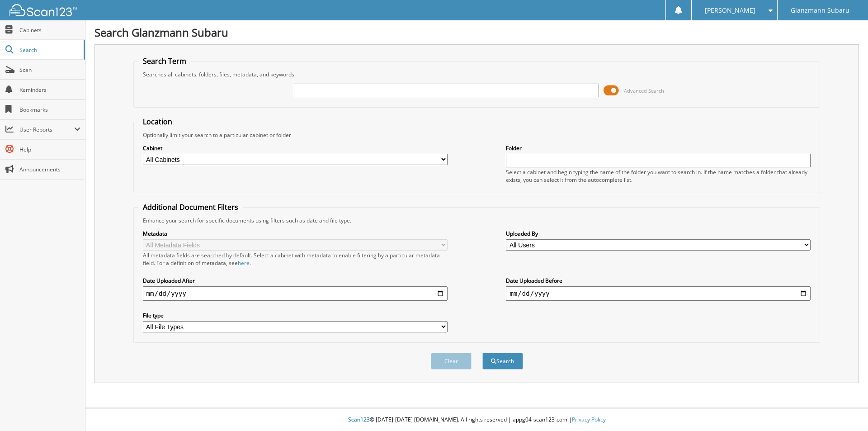 Image resolution: width=868 pixels, height=431 pixels. I want to click on a: Privacy Policy, so click(588, 419).